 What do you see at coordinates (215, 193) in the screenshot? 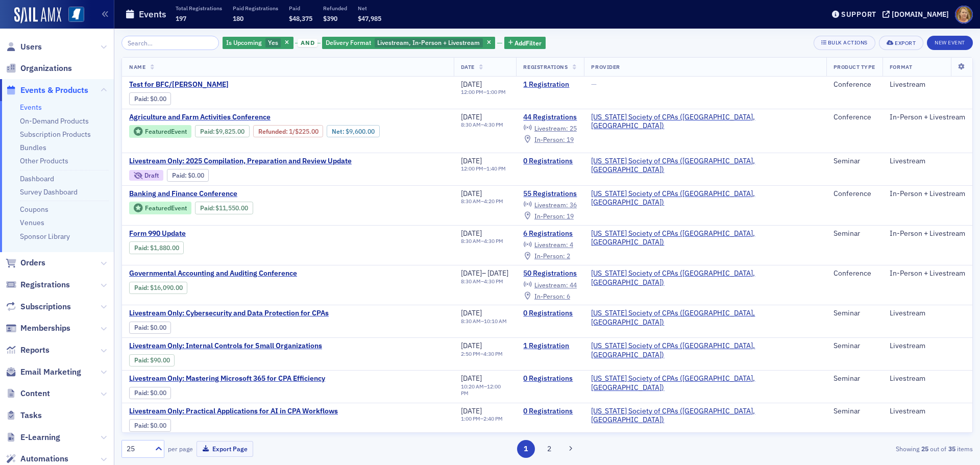
I see `span: Banking and Finance Conference` at bounding box center [215, 193].